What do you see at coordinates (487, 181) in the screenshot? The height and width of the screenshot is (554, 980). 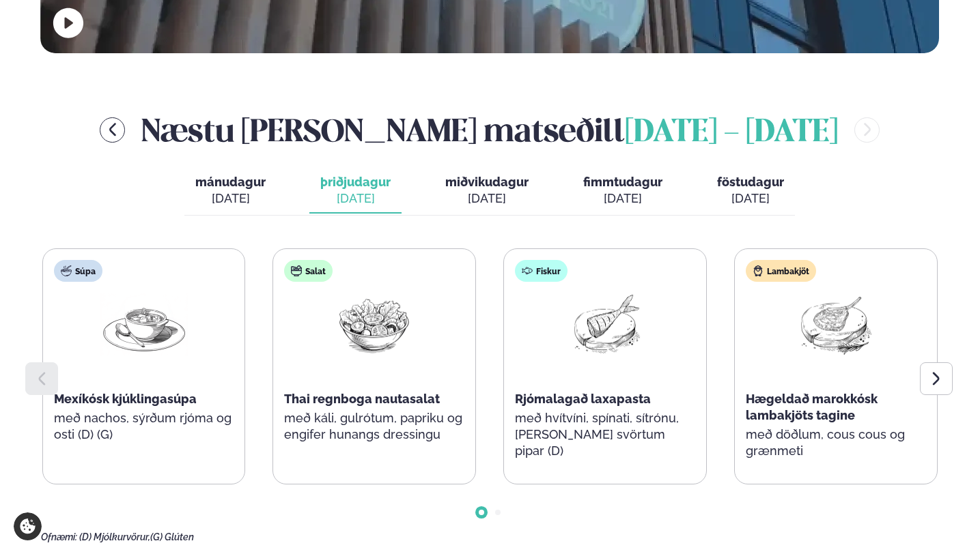 I see `span: miðvikudagur` at bounding box center [487, 181].